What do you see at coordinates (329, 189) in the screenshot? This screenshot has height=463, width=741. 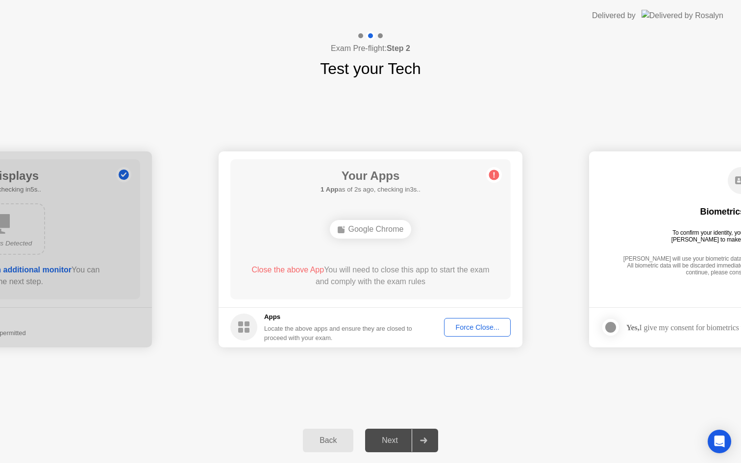 I see `b: 1 App` at bounding box center [329, 189].